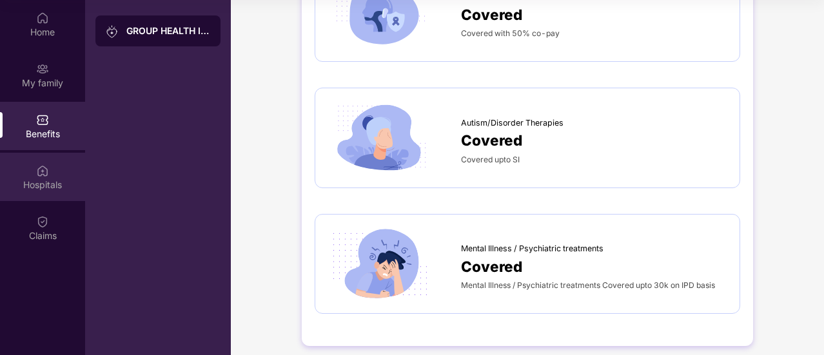 Image resolution: width=824 pixels, height=355 pixels. What do you see at coordinates (43, 171) in the screenshot?
I see `img: svg+xml;base64,PHN2ZyBpZD0iSG9zcGl0YWxzIiB4bWxucz0iaHR0cDovL3d3dy53My5vcmcvMjAwMC9zdmciIHdpZHRoPS...` at bounding box center [43, 171].